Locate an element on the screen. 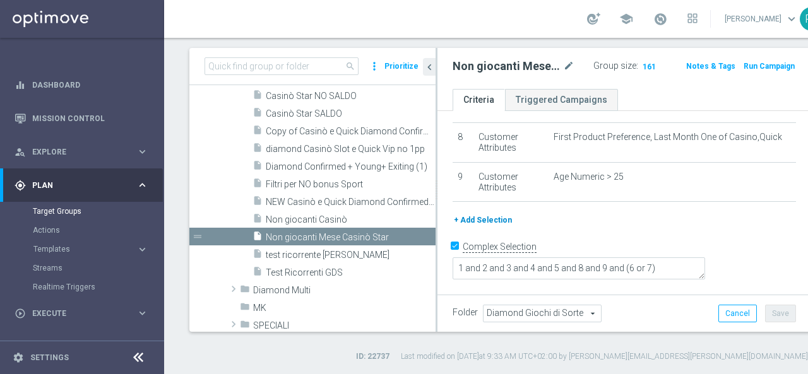 The width and height of the screenshot is (808, 374). button: chevron_left is located at coordinates (429, 67).